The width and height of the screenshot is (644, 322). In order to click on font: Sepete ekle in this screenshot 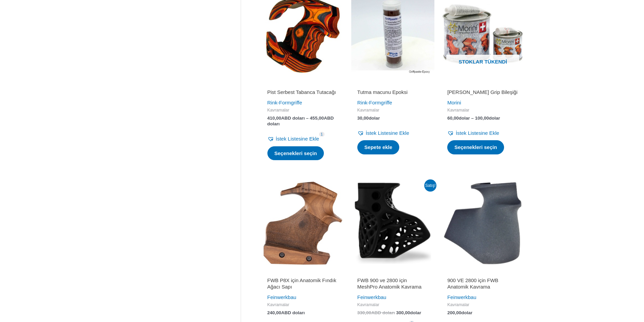, I will do `click(378, 147)`.